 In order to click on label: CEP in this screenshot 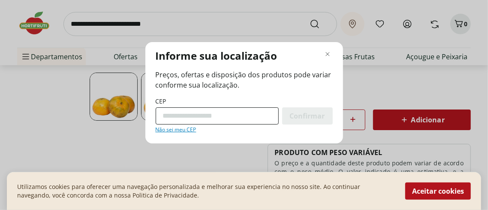, I will do `click(161, 101)`.